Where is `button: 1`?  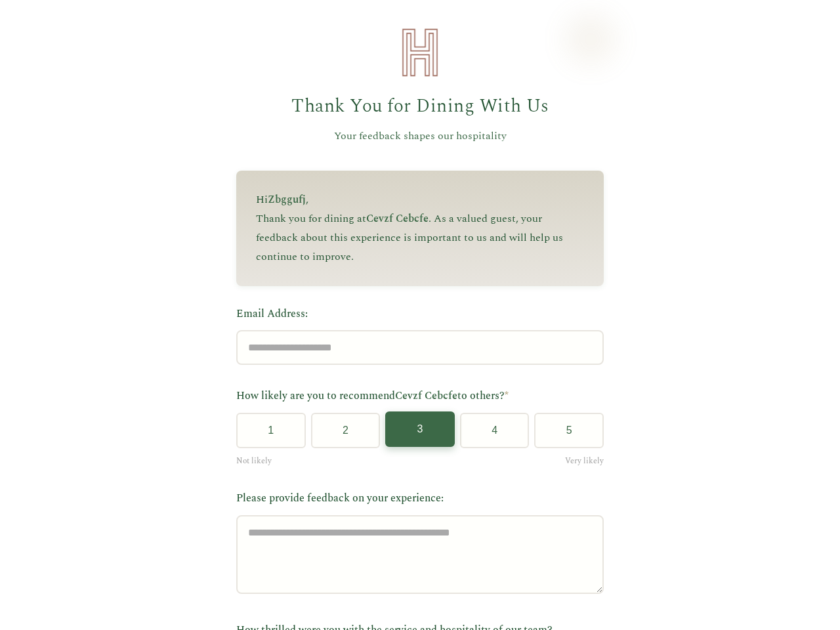 button: 1 is located at coordinates (271, 431).